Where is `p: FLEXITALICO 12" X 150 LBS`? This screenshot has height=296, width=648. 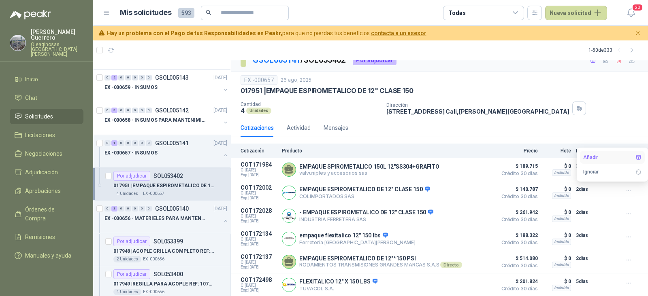
p: FLEXITALICO 12" X 150 LBS is located at coordinates (338, 282).